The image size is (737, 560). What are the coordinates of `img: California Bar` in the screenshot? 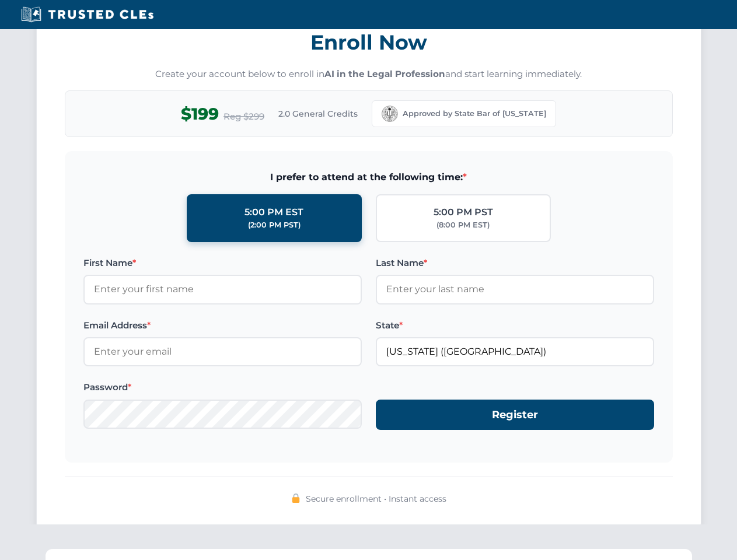 It's located at (390, 114).